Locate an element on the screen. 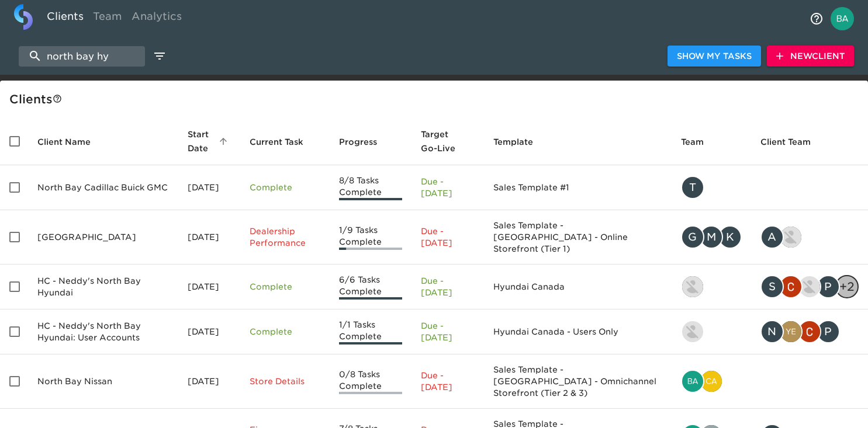  span: Current Task is located at coordinates (284, 142).